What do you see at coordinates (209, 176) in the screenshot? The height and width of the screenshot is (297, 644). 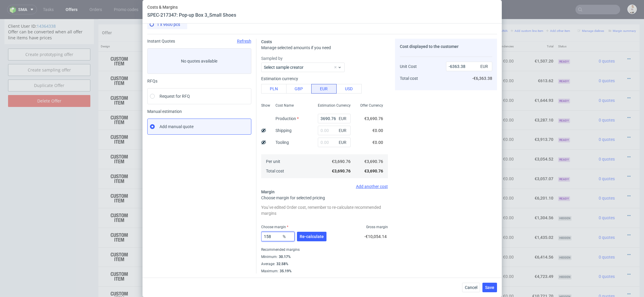 I see `span: Box 22_Large Clothing` at bounding box center [209, 176].